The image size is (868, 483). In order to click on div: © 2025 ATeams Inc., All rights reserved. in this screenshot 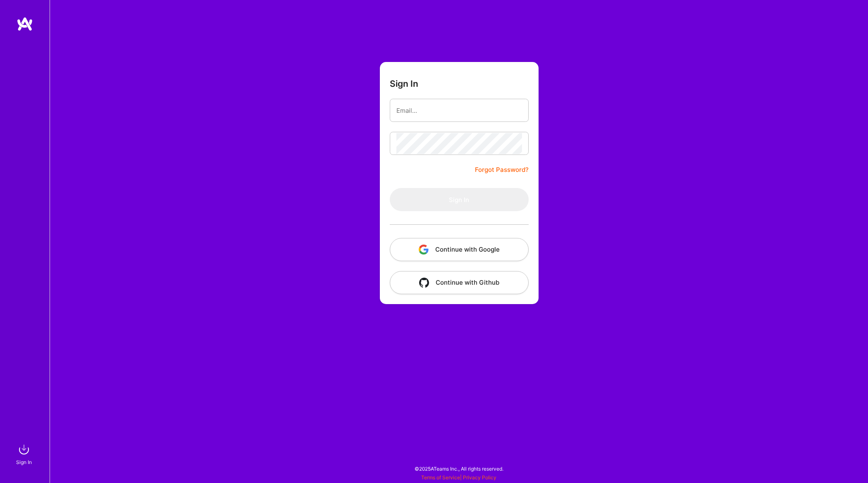, I will do `click(458, 468)`.